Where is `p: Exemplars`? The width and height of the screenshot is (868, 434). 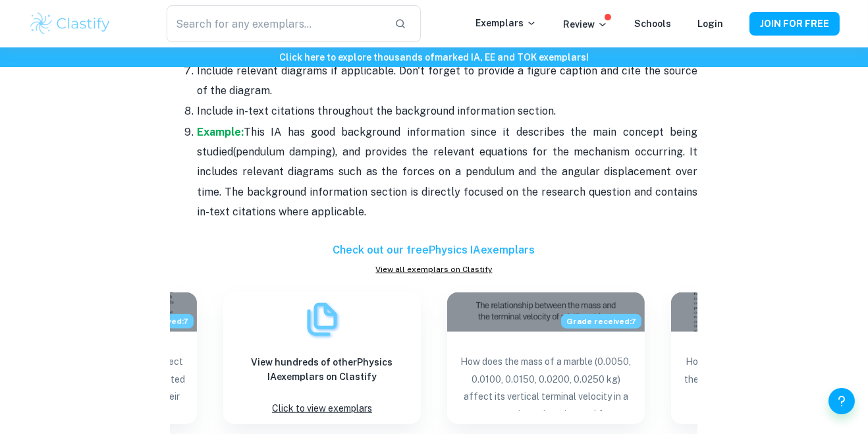 p: Exemplars is located at coordinates (506, 23).